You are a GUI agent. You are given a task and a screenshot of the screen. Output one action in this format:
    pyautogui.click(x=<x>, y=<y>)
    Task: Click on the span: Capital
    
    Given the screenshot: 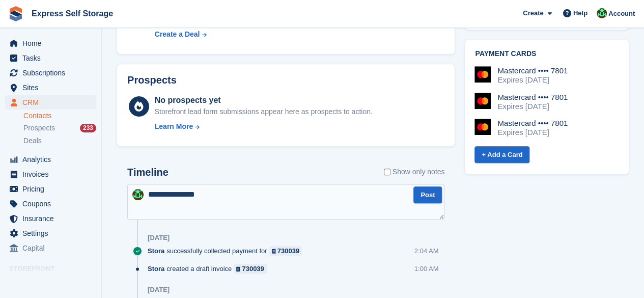 What is the action you would take?
    pyautogui.click(x=53, y=248)
    